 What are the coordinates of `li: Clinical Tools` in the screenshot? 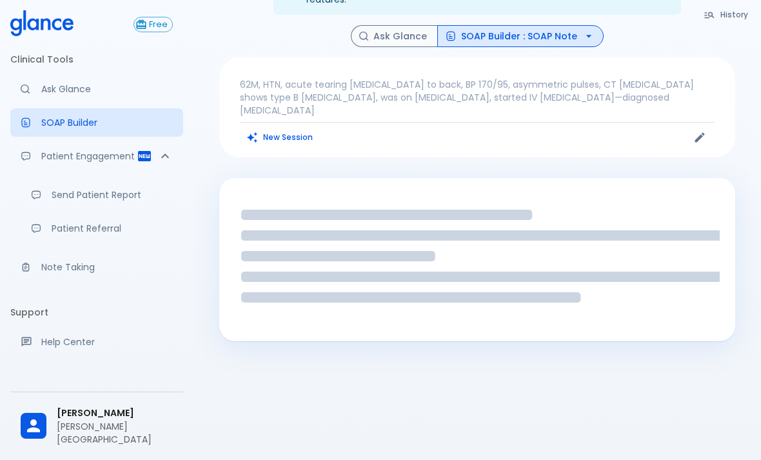 It's located at (97, 59).